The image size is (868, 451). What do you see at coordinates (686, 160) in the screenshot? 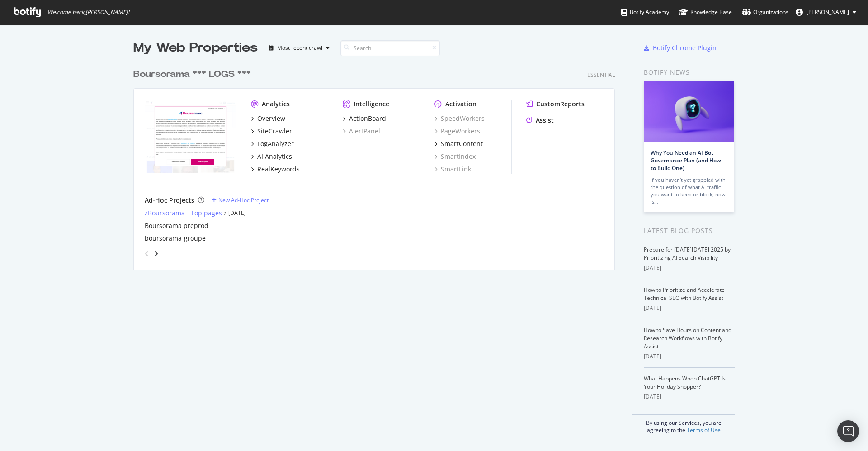
I see `a: Why You Need an AI Bot Governance Plan (and How to Build One)` at bounding box center [686, 160].